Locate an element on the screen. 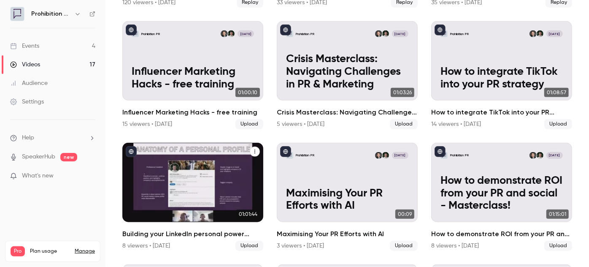 This screenshot has height=267, width=589. div: Audience is located at coordinates (29, 83).